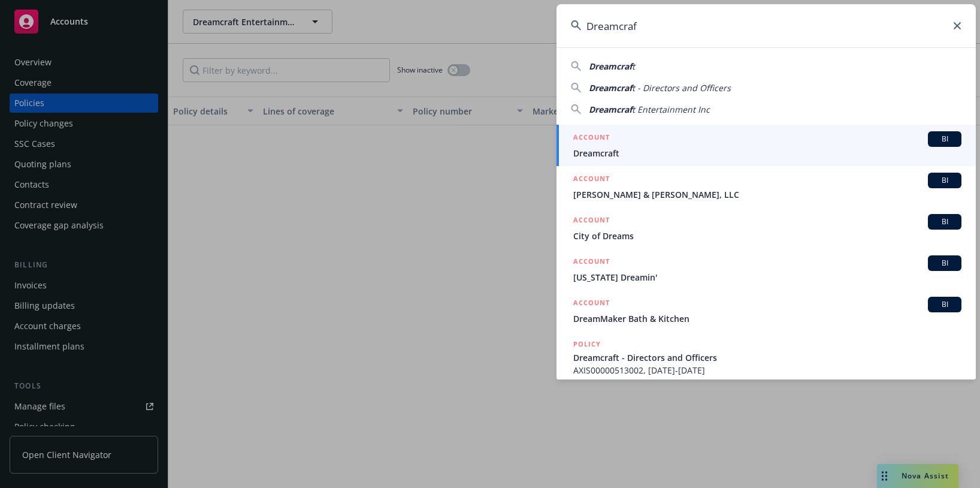  What do you see at coordinates (766, 145) in the screenshot?
I see `a: ACCOUNTBIDreamcraft` at bounding box center [766, 145].